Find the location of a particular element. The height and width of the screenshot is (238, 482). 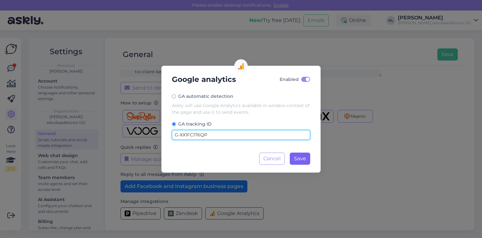

button: Save is located at coordinates (300, 159).